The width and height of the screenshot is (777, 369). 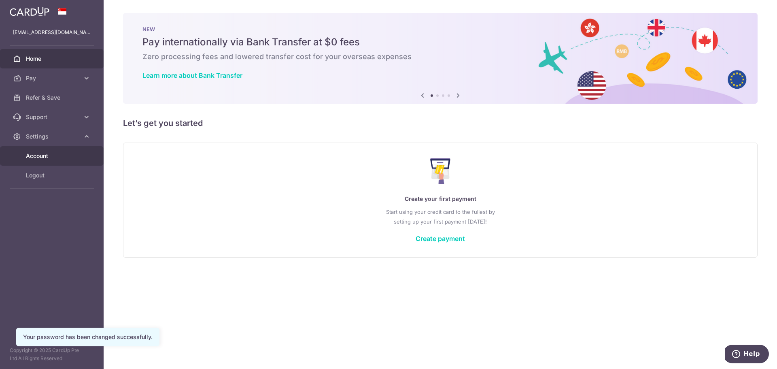 What do you see at coordinates (440, 123) in the screenshot?
I see `h5: Let’s get you started` at bounding box center [440, 123].